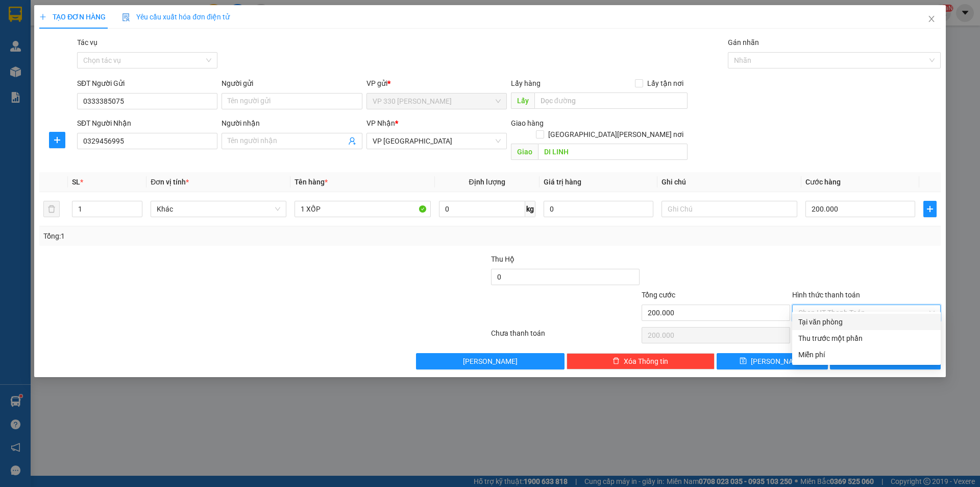  Describe the element at coordinates (729, 182) in the screenshot. I see `th: Ghi chú` at that location.